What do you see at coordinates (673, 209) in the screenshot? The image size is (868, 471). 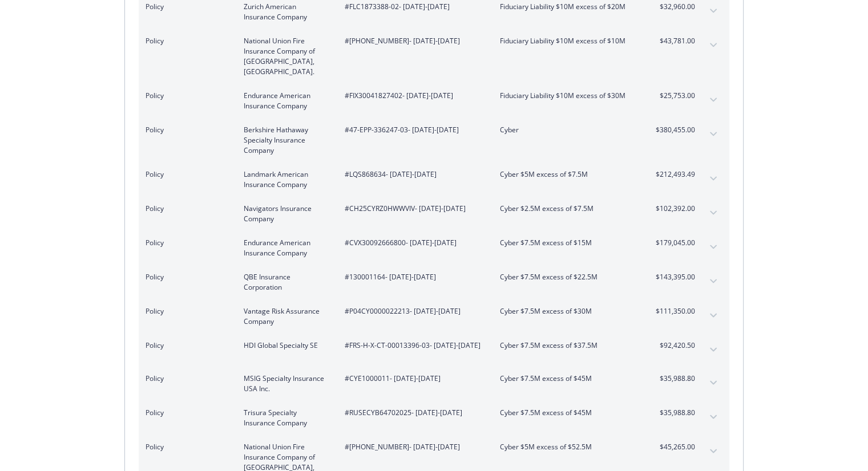 I see `span: $102,392.00` at bounding box center [673, 209].